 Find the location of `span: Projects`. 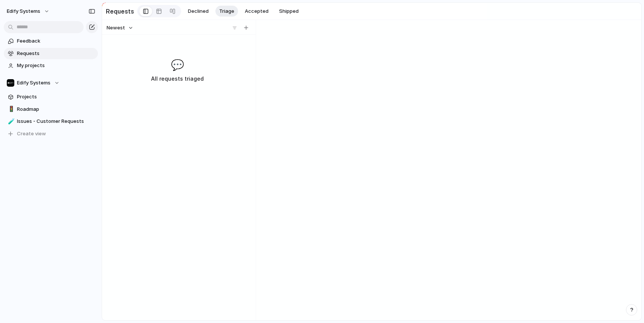

span: Projects is located at coordinates (56, 97).